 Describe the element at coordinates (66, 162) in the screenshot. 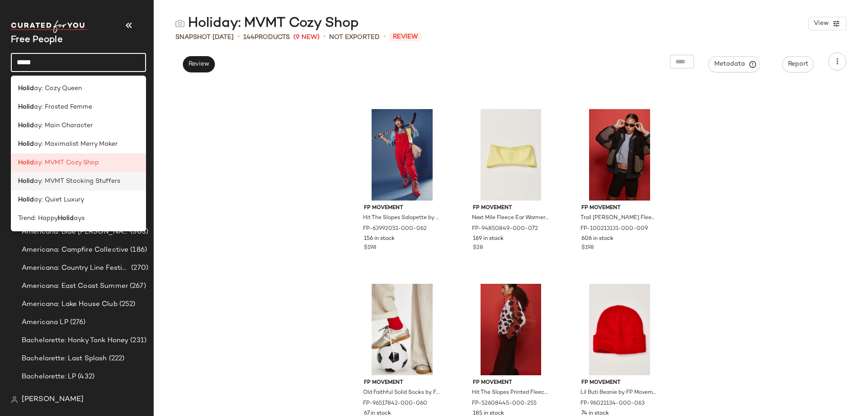

I see `span: ay: MVMT Cozy Shop` at that location.